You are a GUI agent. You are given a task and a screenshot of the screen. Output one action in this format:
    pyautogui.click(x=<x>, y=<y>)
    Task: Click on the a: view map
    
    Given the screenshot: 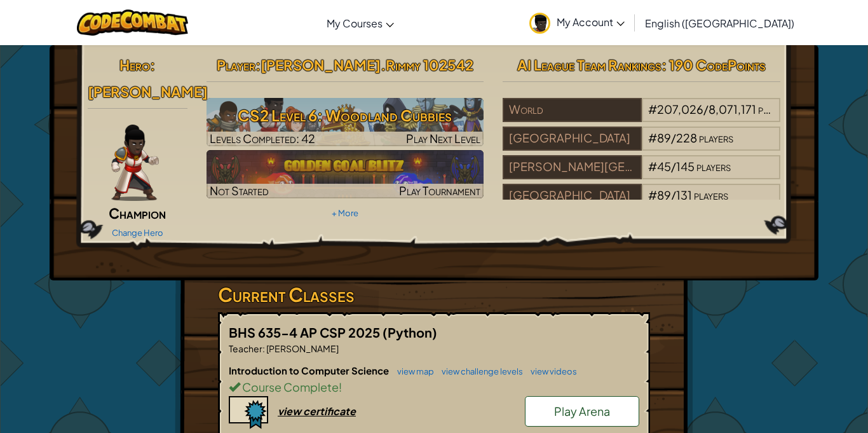 What is the action you would take?
    pyautogui.click(x=412, y=371)
    